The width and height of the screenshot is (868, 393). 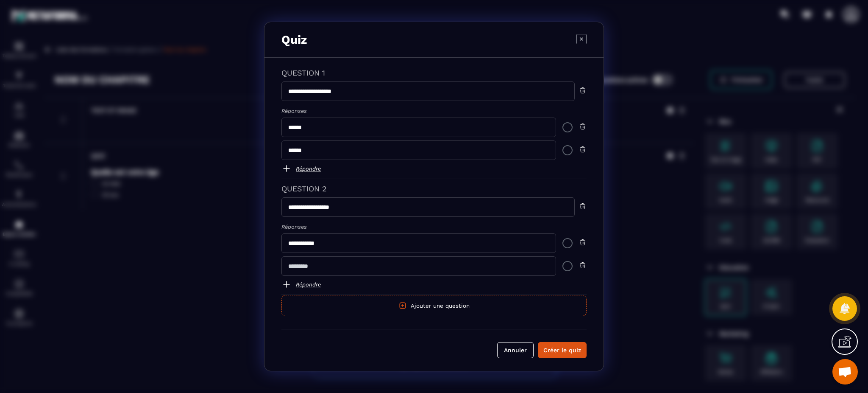 I want to click on div: Créer le quiz, so click(x=562, y=350).